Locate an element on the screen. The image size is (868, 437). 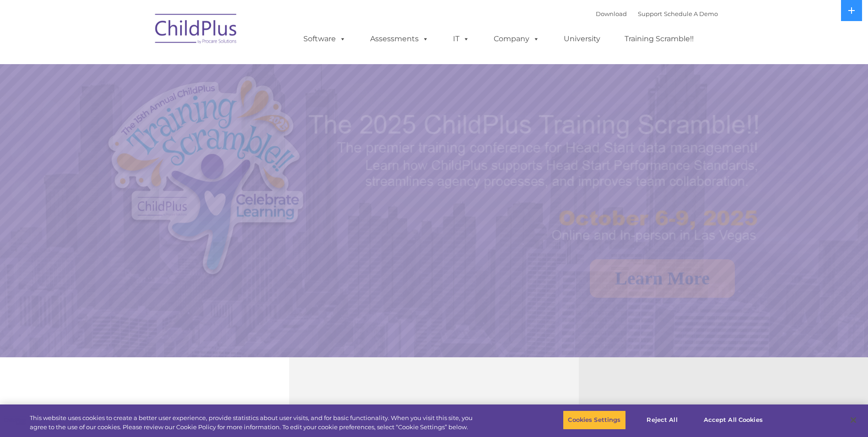
img: ChildPlus by Procare Solutions is located at coordinates (196, 30).